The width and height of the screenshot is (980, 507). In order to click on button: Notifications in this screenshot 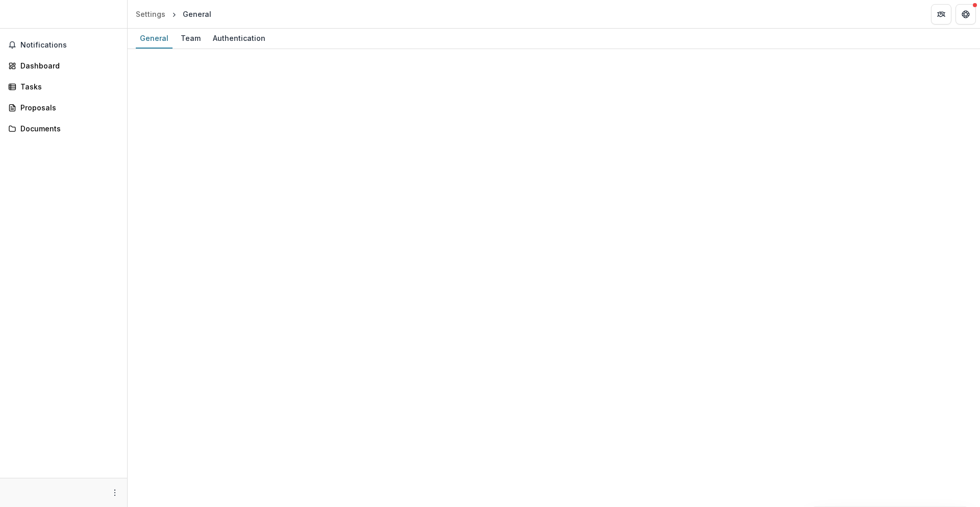, I will do `click(64, 45)`.